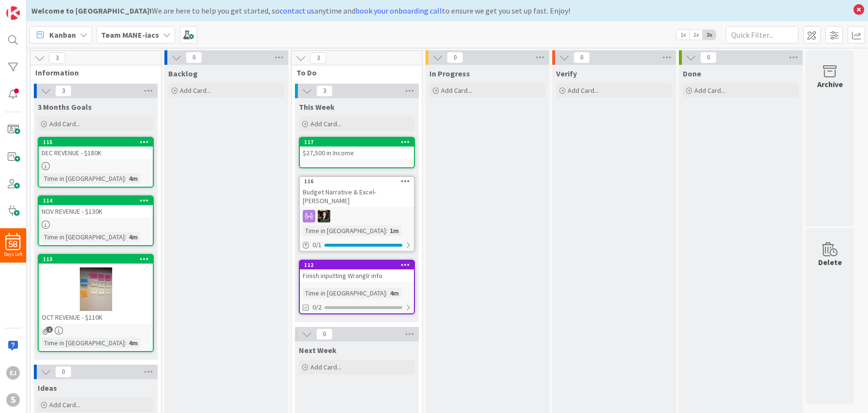 This screenshot has height=413, width=868. I want to click on div: Archive, so click(830, 84).